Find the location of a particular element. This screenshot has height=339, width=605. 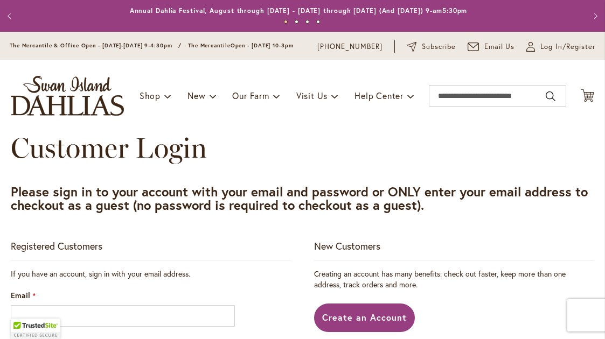

div: If you have an account, sign in with your email address. is located at coordinates (151, 274).